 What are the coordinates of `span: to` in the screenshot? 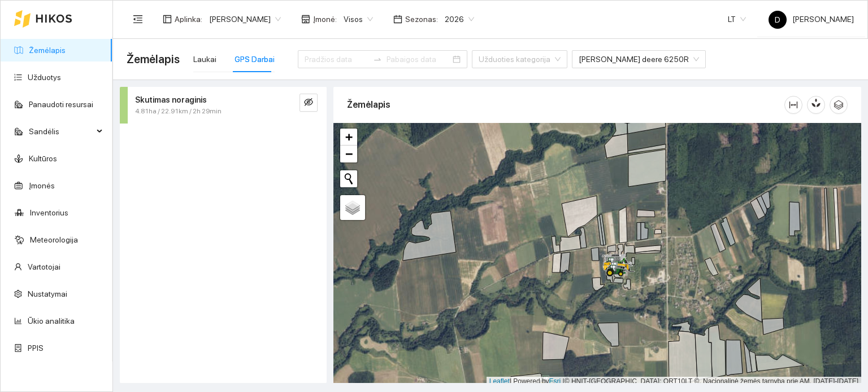 It's located at (378, 59).